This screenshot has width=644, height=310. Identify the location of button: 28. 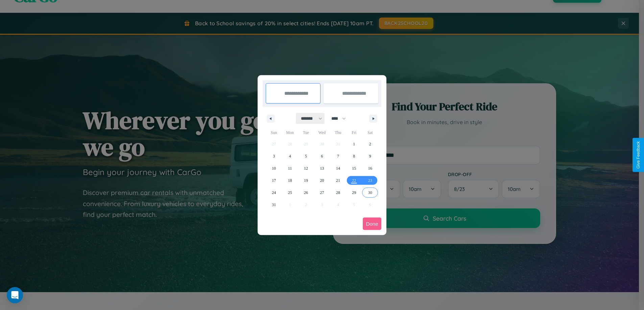
(338, 193).